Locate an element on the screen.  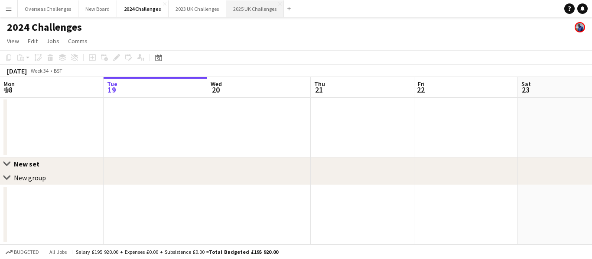
span: Tue is located at coordinates (112, 84).